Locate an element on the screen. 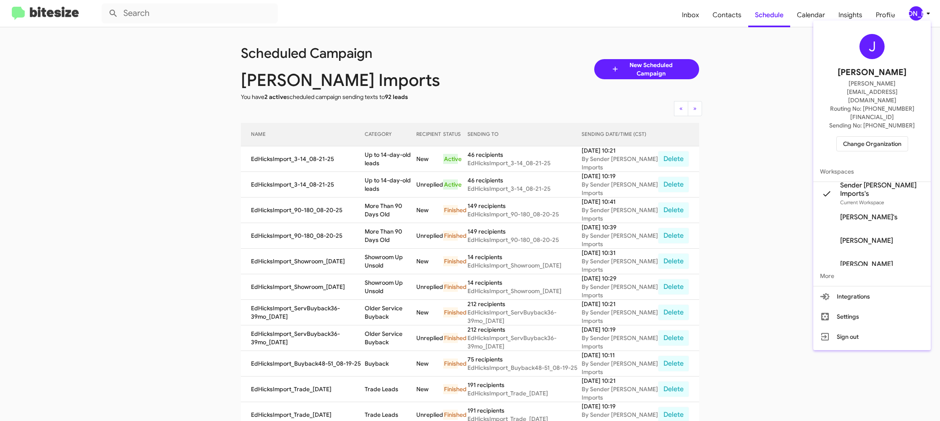 The image size is (940, 421). button: Sign out is located at coordinates (872, 337).